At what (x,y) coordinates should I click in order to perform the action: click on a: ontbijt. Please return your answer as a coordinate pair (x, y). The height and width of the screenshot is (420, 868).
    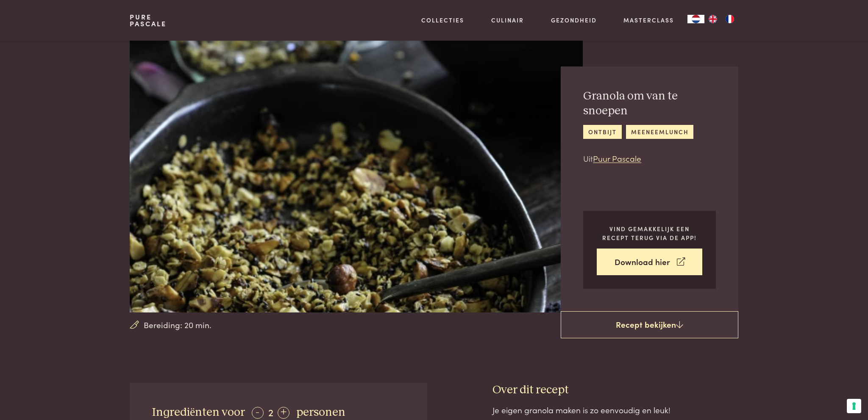
    Looking at the image, I should click on (602, 131).